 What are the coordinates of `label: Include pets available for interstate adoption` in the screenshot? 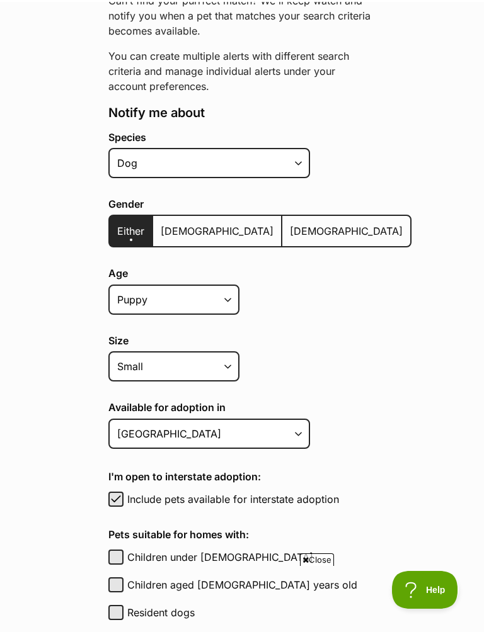 It's located at (269, 498).